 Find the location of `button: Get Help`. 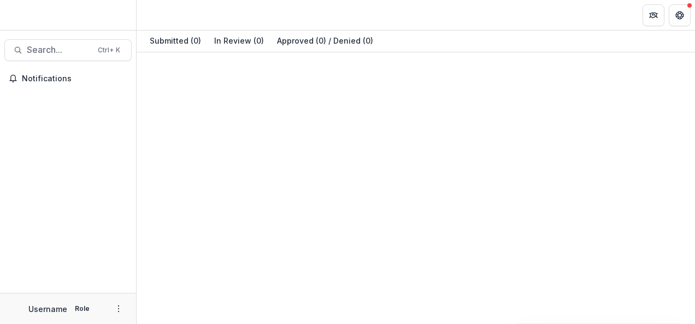

button: Get Help is located at coordinates (680, 15).